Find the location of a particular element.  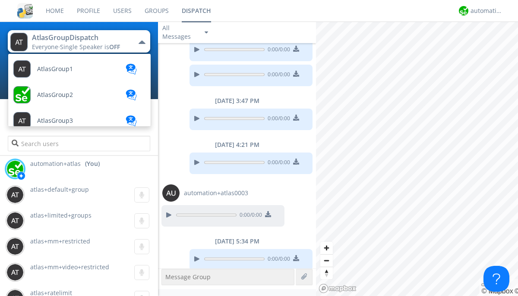

span: automation+atlas0003 is located at coordinates (216, 193).